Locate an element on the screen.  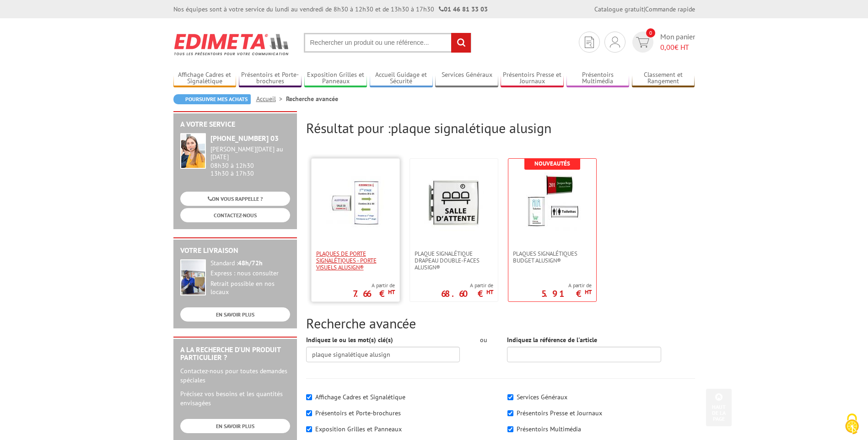
a: Présentoirs Presse et Journaux is located at coordinates (533, 78).